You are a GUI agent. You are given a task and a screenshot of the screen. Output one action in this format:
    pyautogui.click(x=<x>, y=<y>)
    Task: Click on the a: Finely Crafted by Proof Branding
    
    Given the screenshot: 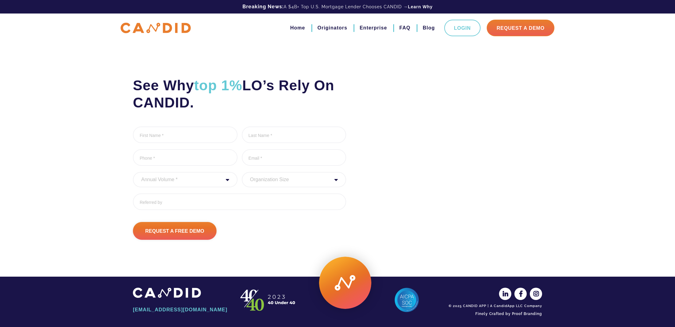 What is the action you would take?
    pyautogui.click(x=494, y=314)
    